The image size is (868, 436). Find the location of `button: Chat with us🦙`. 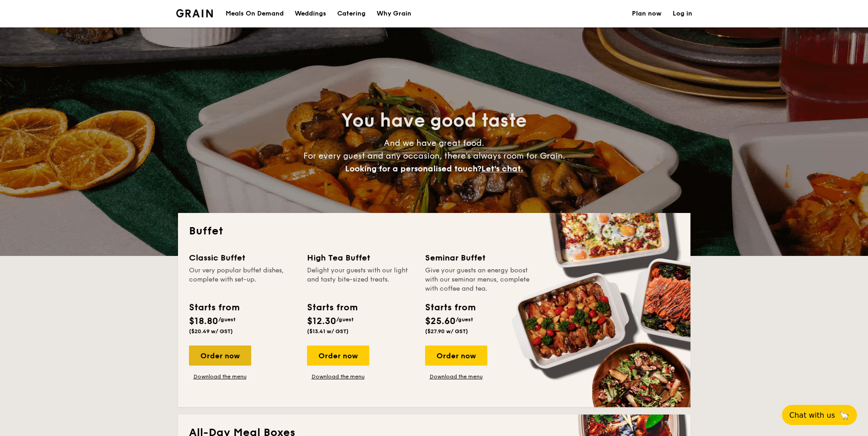

button: Chat with us🦙 is located at coordinates (820, 415).